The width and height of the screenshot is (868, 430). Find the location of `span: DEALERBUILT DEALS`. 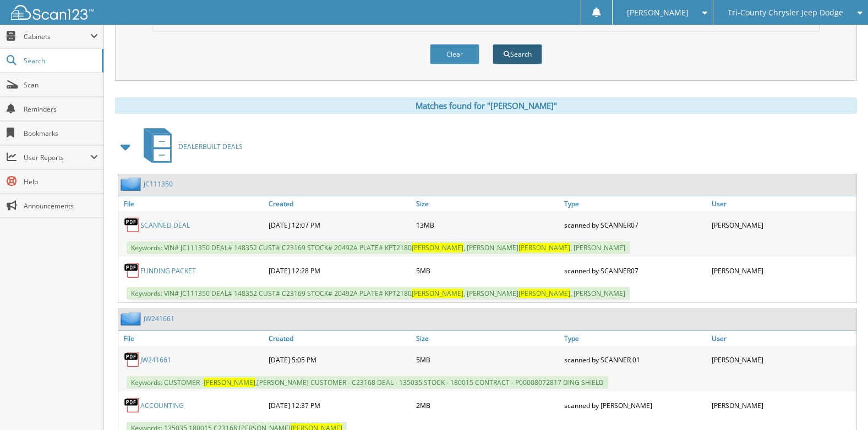

span: DEALERBUILT DEALS is located at coordinates (210, 147).